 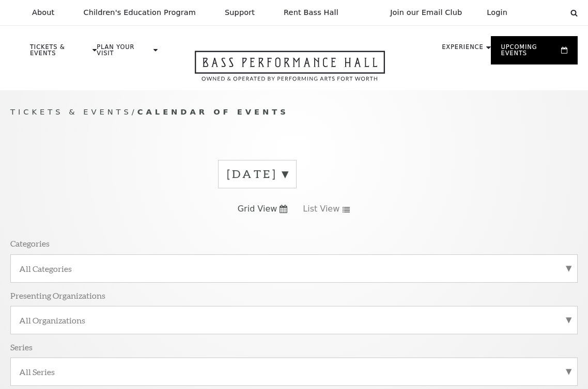 What do you see at coordinates (311, 13) in the screenshot?
I see `p: Rent Bass Hall` at bounding box center [311, 13].